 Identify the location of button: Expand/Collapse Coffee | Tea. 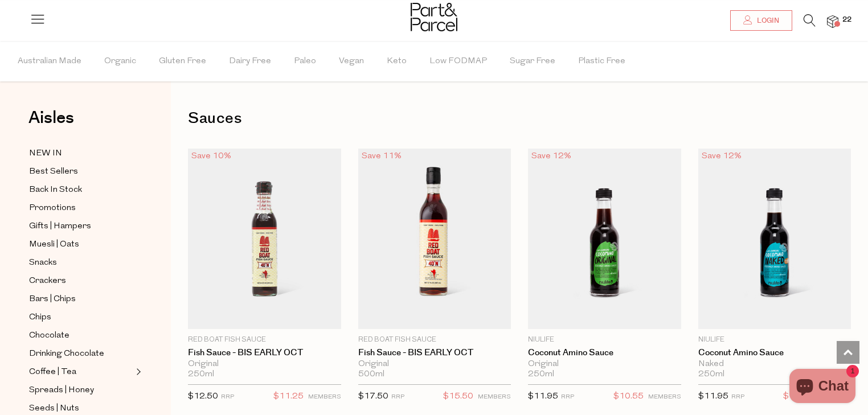
(138, 372).